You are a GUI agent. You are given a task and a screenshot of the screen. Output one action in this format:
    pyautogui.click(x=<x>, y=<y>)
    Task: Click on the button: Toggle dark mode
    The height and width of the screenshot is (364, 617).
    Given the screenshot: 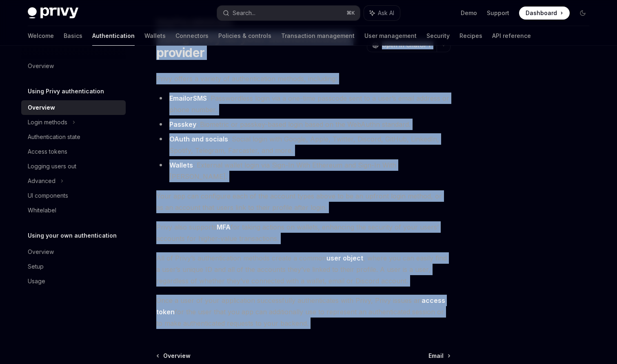 What is the action you would take?
    pyautogui.click(x=583, y=13)
    